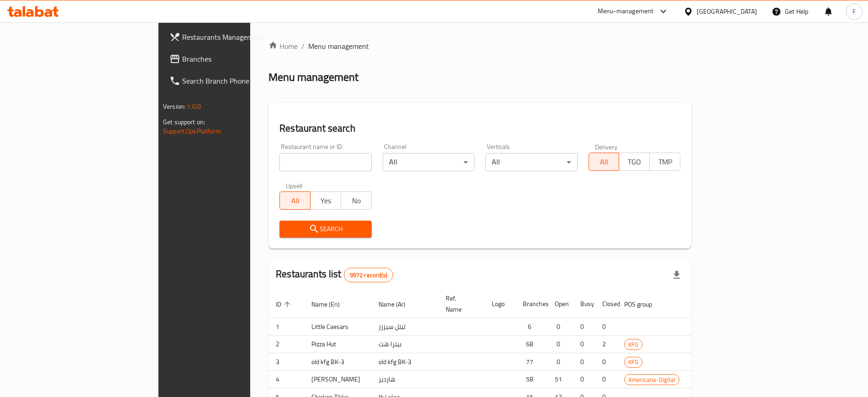 Image resolution: width=868 pixels, height=397 pixels. I want to click on h2: Restaurant search, so click(480, 129).